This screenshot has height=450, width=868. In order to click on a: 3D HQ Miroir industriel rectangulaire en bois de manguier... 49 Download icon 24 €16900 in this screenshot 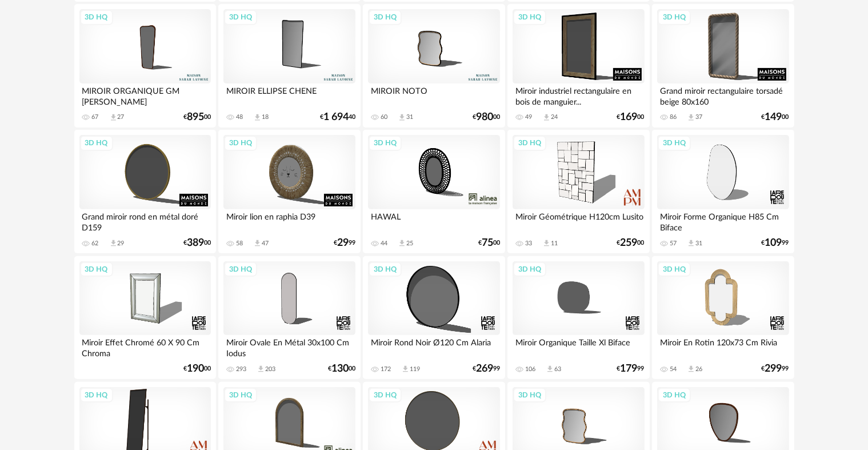, I will do `click(579, 66)`.